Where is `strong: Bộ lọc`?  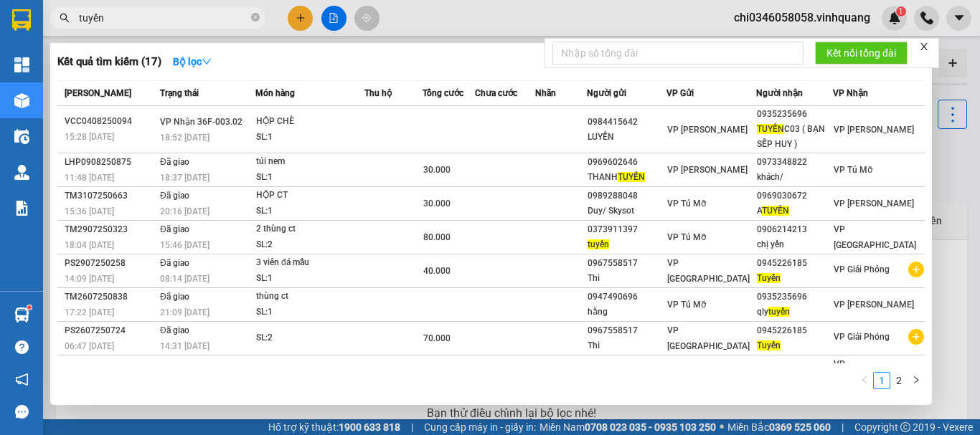 strong: Bộ lọc is located at coordinates (193, 62).